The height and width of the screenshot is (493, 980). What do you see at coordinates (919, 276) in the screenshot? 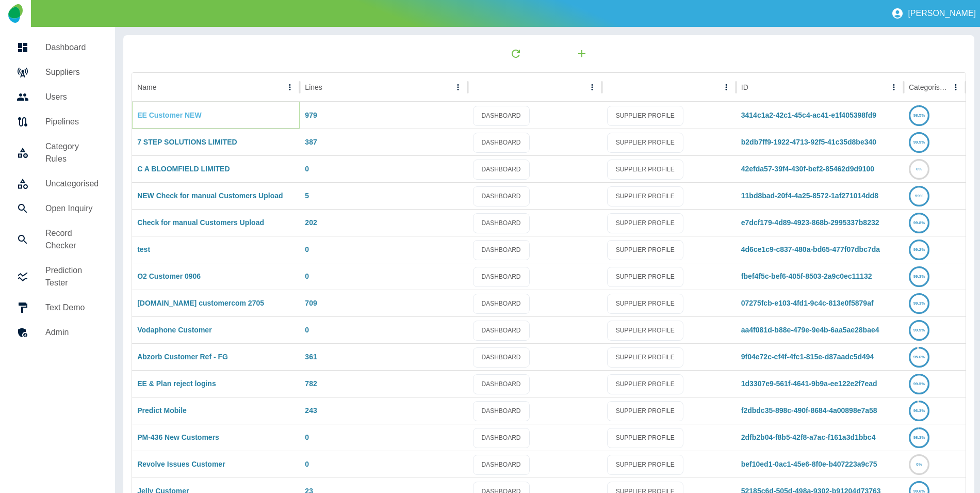
I see `a: 99.3%` at bounding box center [919, 276].